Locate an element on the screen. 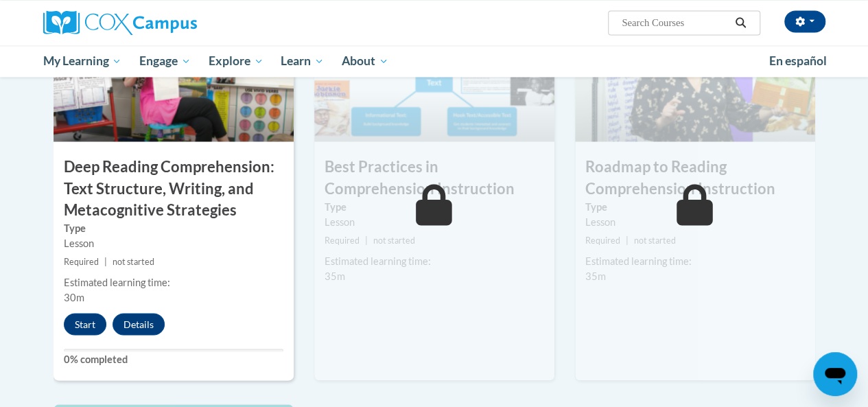 The image size is (868, 407). button: Details is located at coordinates (138, 324).